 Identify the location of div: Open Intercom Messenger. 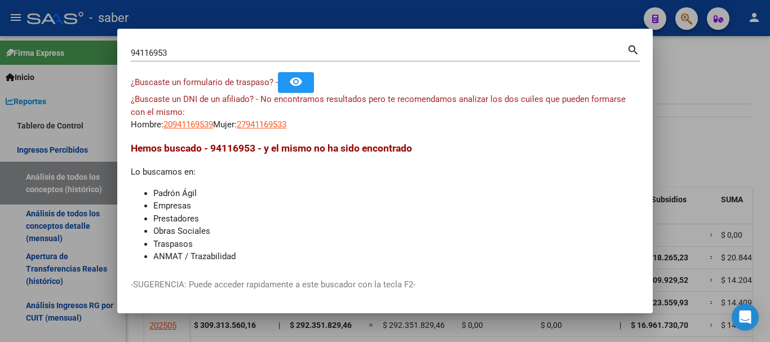
(745, 317).